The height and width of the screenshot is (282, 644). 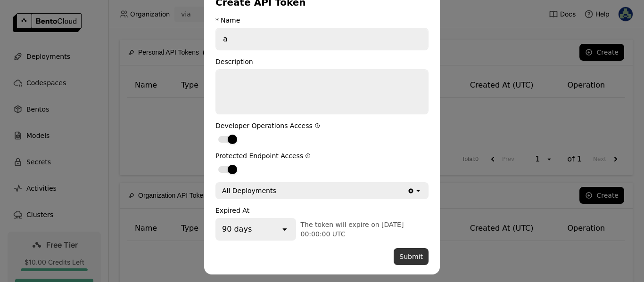 I want to click on div: All Deployments, so click(x=249, y=191).